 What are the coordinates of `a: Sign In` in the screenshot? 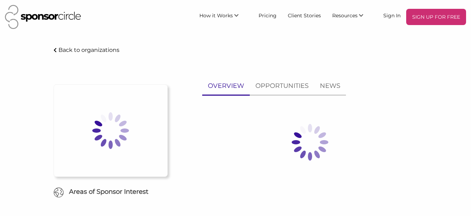 It's located at (392, 15).